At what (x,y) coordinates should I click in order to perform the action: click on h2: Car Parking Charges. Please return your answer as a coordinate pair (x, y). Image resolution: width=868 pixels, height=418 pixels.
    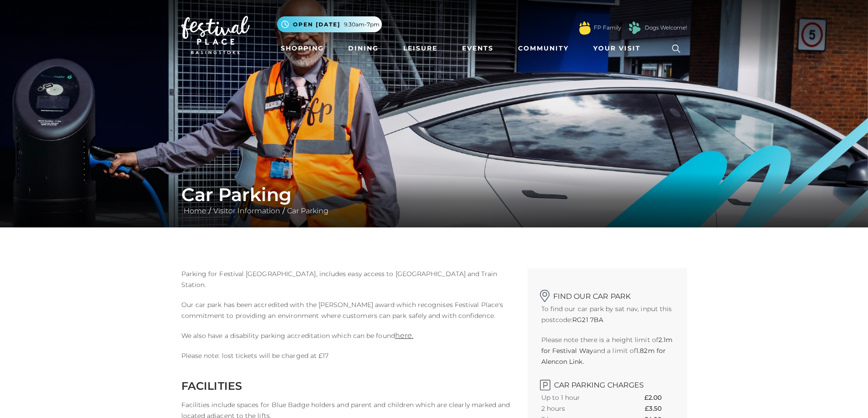
    Looking at the image, I should click on (607, 382).